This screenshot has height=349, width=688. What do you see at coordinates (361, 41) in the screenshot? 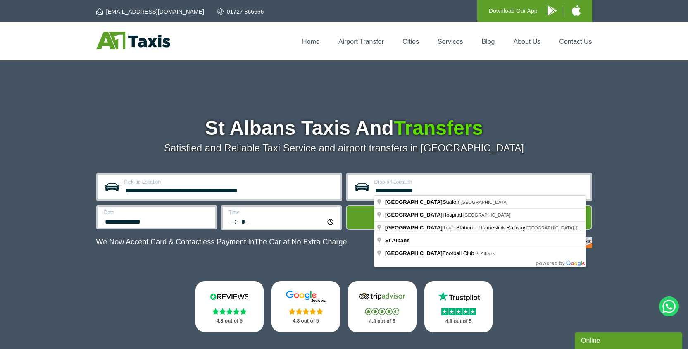
I see `a: Airport Transfer` at bounding box center [361, 41].